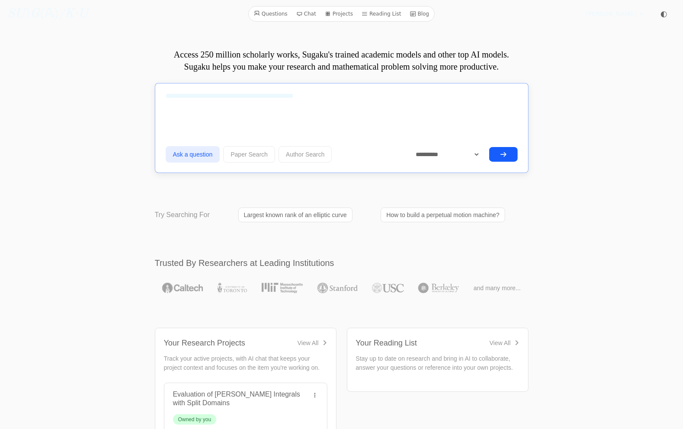 This screenshot has width=683, height=429. Describe the element at coordinates (295, 215) in the screenshot. I see `a: Largest known rank of an elliptic curve` at that location.